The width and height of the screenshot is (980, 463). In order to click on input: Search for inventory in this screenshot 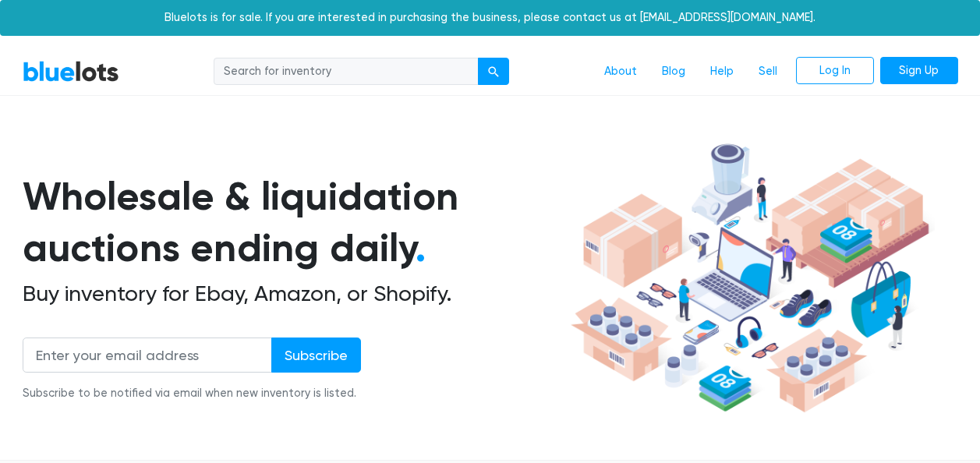, I will do `click(346, 72)`.